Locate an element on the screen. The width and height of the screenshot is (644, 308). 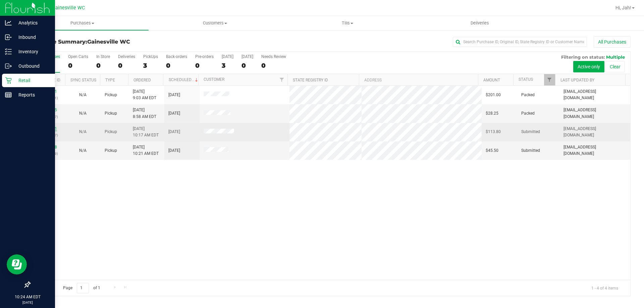
p: 10:24 AM EDT is located at coordinates (27, 297).